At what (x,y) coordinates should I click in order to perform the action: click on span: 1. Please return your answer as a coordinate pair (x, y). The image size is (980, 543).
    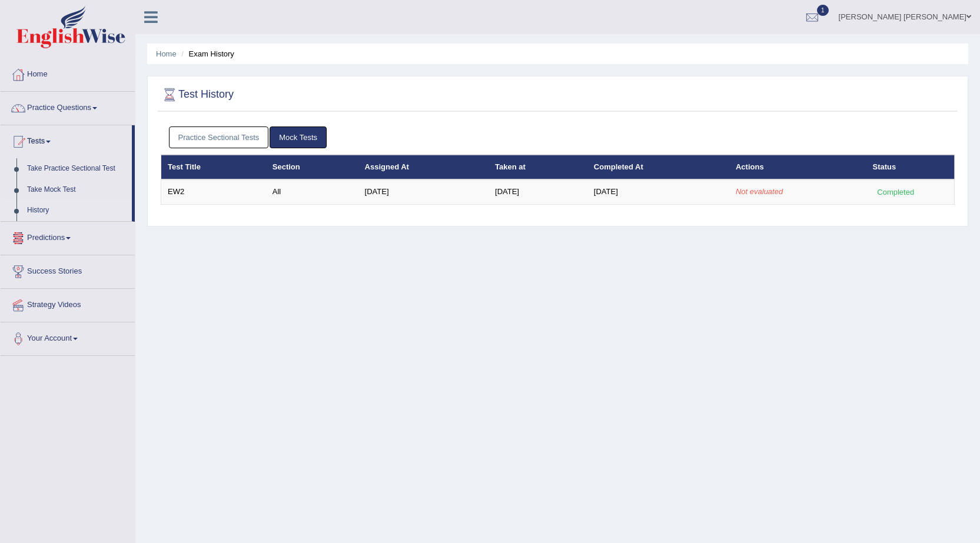
    Looking at the image, I should click on (822, 10).